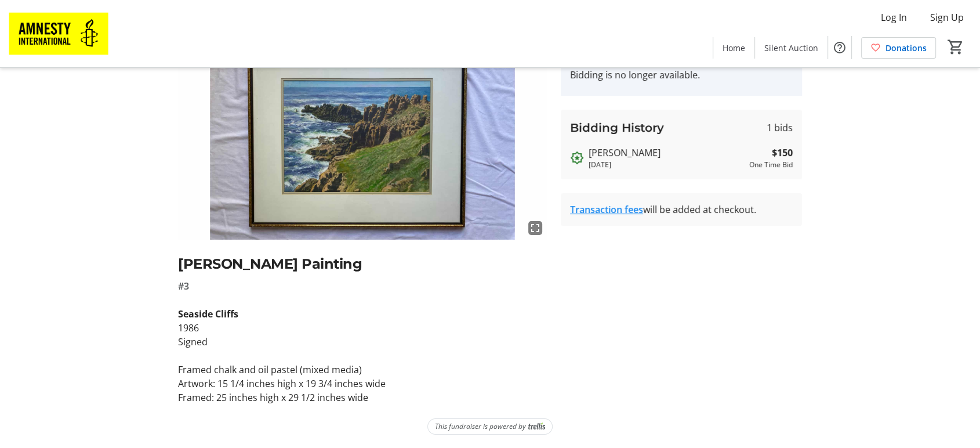 This screenshot has width=980, height=448. I want to click on div: One Time Bid, so click(771, 165).